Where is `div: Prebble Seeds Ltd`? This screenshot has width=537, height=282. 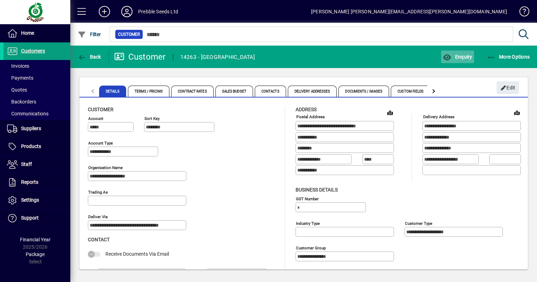
div: Prebble Seeds Ltd is located at coordinates (158, 12).